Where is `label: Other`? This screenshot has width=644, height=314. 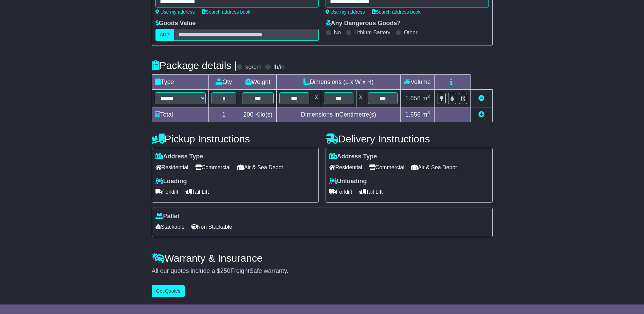 label: Other is located at coordinates (411, 32).